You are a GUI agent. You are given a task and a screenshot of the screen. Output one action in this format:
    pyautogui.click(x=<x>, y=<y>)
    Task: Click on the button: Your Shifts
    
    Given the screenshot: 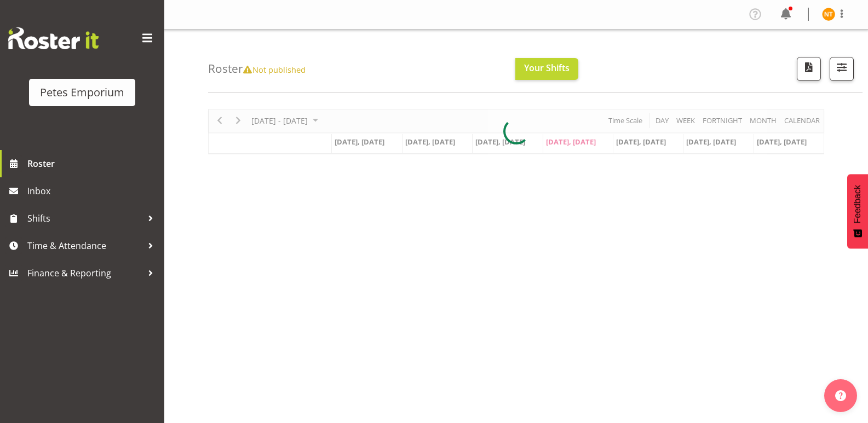 What is the action you would take?
    pyautogui.click(x=546, y=69)
    